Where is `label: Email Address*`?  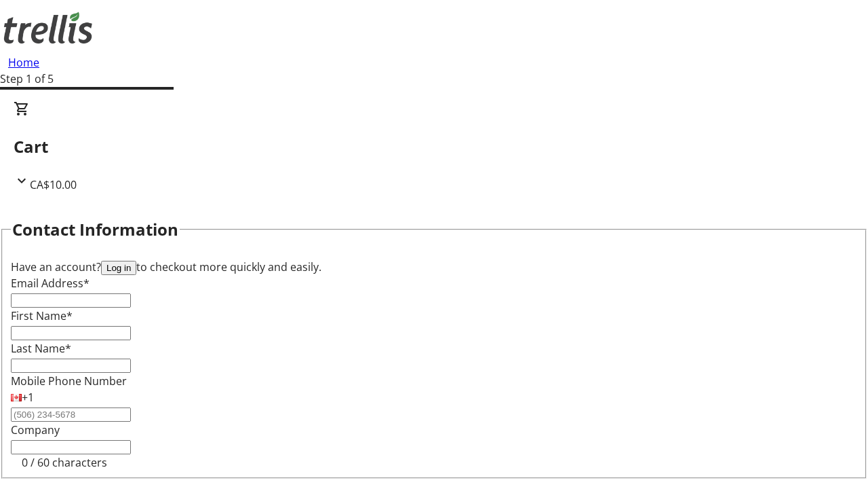 label: Email Address* is located at coordinates (50, 283).